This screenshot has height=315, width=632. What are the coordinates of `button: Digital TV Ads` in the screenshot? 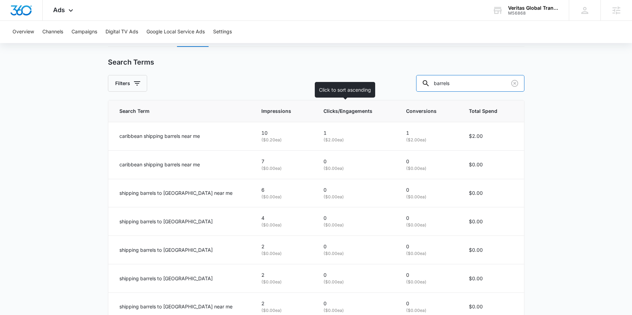 It's located at (122, 32).